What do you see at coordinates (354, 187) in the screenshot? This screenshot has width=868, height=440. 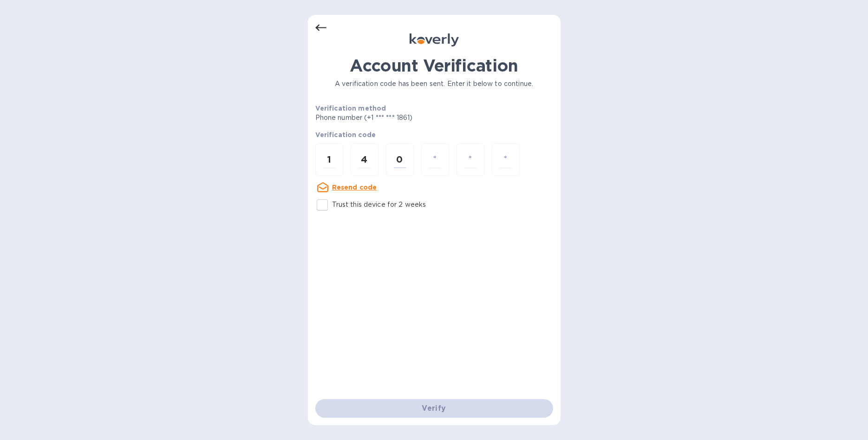 I see `u: Resend code` at bounding box center [354, 187].